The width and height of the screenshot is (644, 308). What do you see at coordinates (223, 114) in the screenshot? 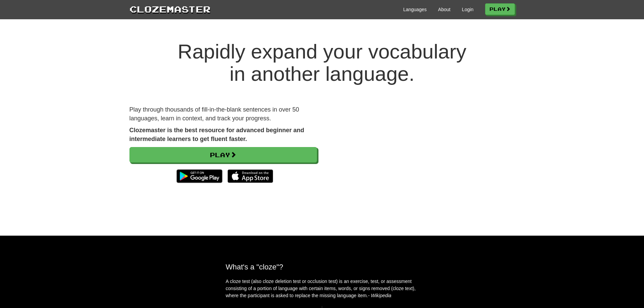
I see `p: Play through thousands of fill-in-the-blank sentences in over 50 languages, learn in context, and...` at bounding box center [223, 114].